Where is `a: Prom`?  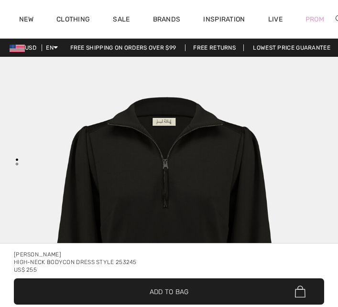 a: Prom is located at coordinates (314, 19).